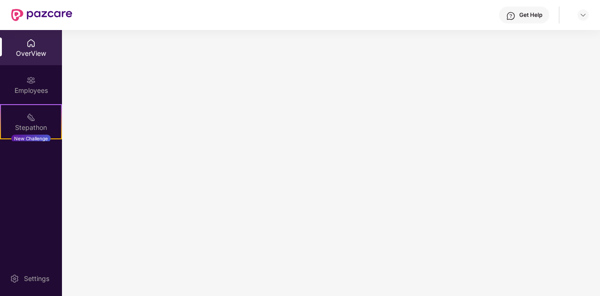 This screenshot has width=600, height=296. I want to click on div: New Challenge, so click(31, 139).